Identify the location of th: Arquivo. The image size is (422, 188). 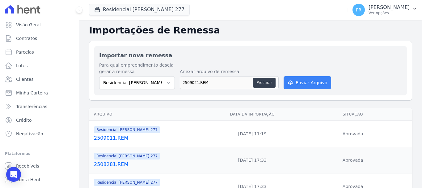
(150, 114).